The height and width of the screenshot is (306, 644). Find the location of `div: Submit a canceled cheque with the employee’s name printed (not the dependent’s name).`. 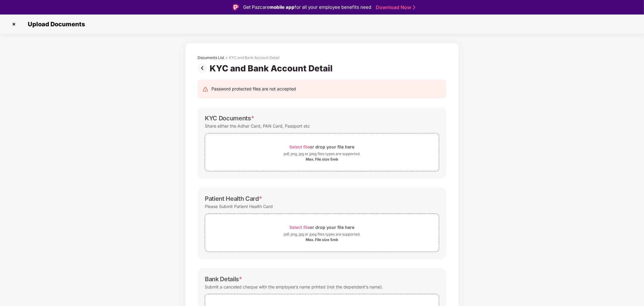

div: Submit a canceled cheque with the employee’s name printed (not the dependent’s name). is located at coordinates (294, 287).